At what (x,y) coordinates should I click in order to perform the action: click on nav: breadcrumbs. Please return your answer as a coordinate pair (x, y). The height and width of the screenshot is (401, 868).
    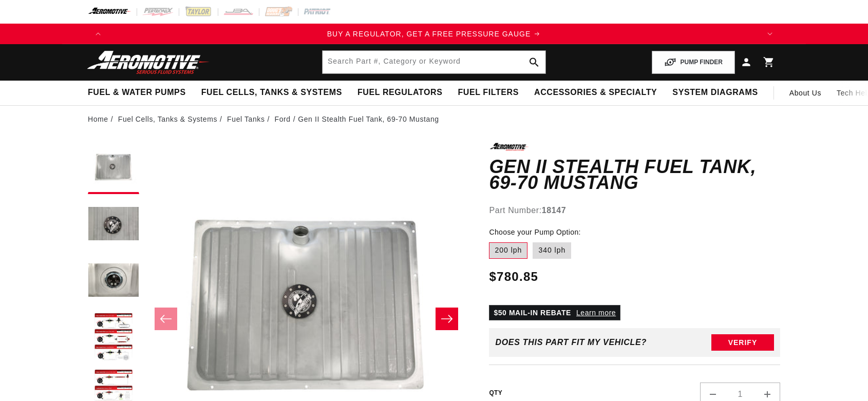
    Looking at the image, I should click on (434, 119).